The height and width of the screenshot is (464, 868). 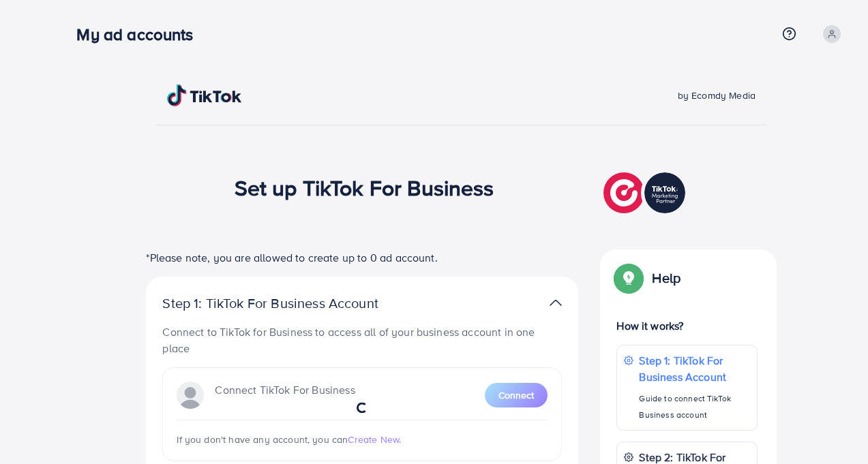 What do you see at coordinates (204, 95) in the screenshot?
I see `img: TikTok` at bounding box center [204, 95].